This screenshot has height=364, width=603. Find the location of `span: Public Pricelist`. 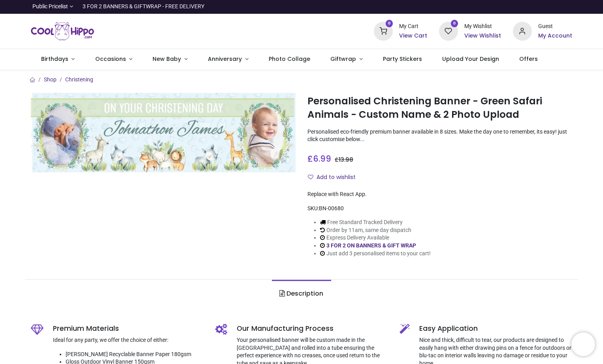

span: Public Pricelist is located at coordinates (50, 7).